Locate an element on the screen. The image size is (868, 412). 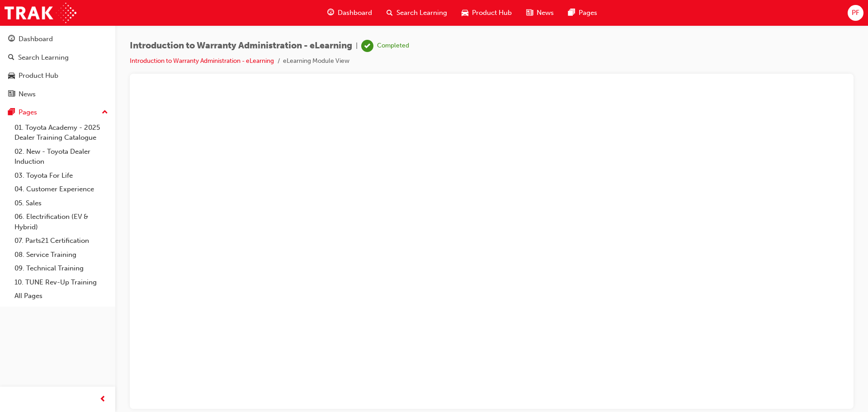
a: 04. Customer Experience is located at coordinates (61, 189).